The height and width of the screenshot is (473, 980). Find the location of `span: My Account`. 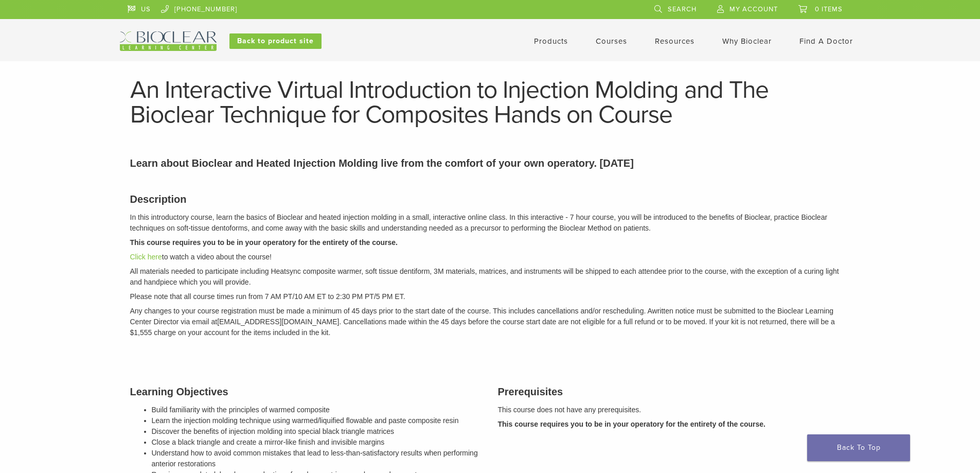

span: My Account is located at coordinates (753, 9).